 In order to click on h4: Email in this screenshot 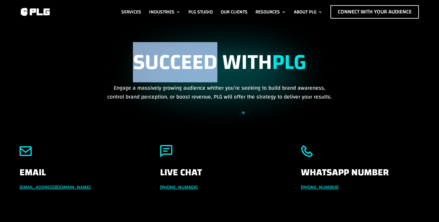, I will do `click(79, 175)`.